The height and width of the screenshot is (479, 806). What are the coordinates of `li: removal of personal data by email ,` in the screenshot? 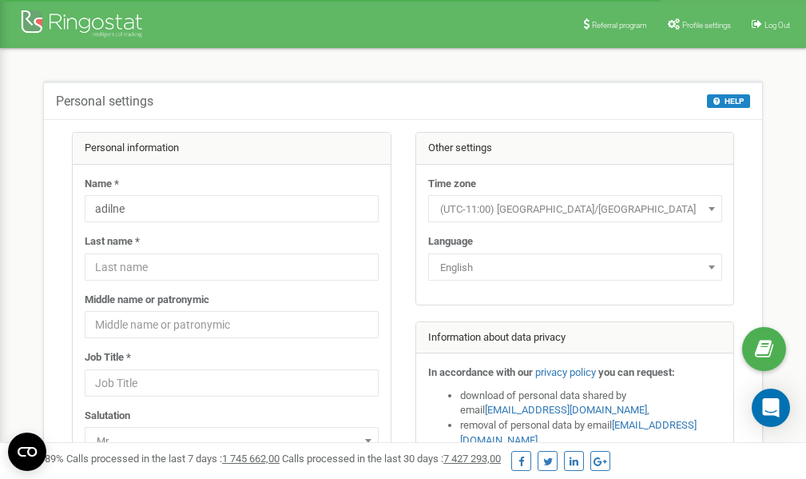 It's located at (591, 432).